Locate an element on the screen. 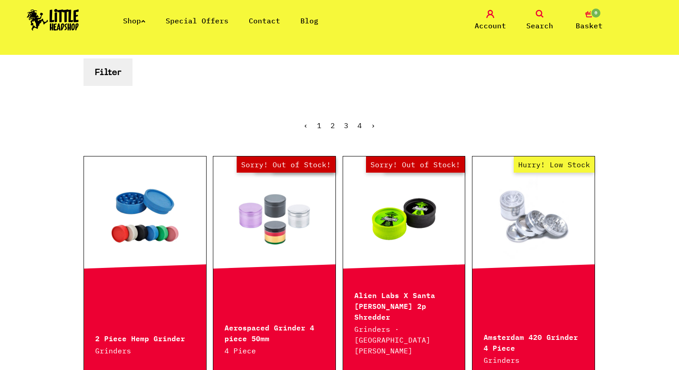 This screenshot has width=679, height=370. a: Search is located at coordinates (540, 20).